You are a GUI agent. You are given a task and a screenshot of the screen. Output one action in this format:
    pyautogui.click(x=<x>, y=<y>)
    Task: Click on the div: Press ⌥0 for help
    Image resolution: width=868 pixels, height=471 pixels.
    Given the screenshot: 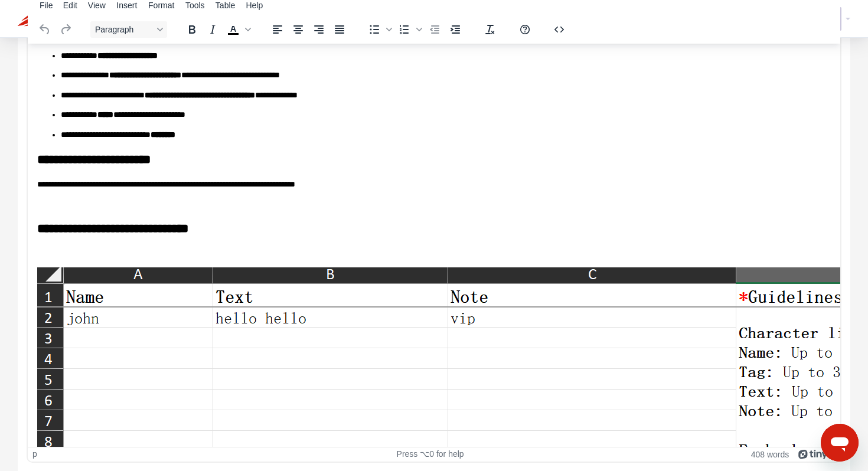 What is the action you would take?
    pyautogui.click(x=430, y=454)
    